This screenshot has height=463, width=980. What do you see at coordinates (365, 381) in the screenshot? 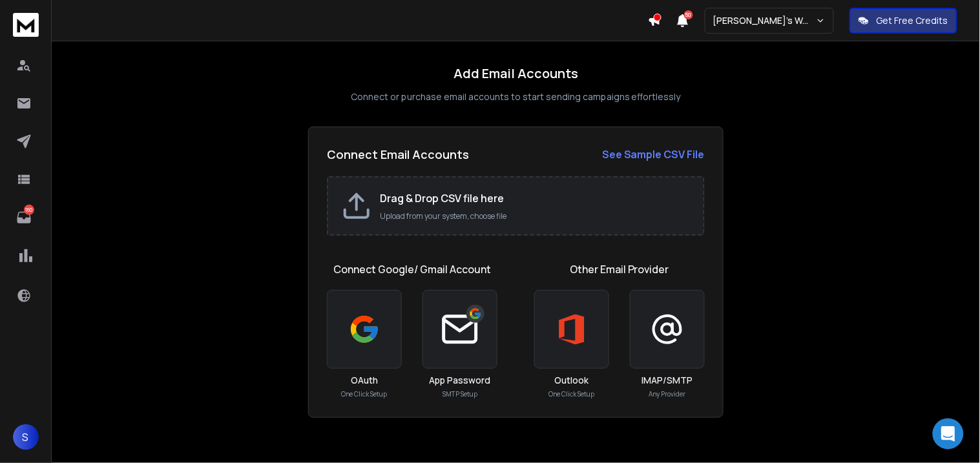
I see `h3: OAuth` at bounding box center [365, 381].